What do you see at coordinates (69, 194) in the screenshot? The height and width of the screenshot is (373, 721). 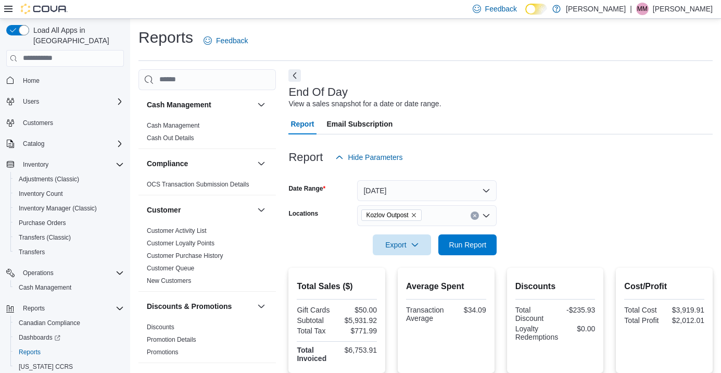 I see `button: Inventory Count` at bounding box center [69, 194].